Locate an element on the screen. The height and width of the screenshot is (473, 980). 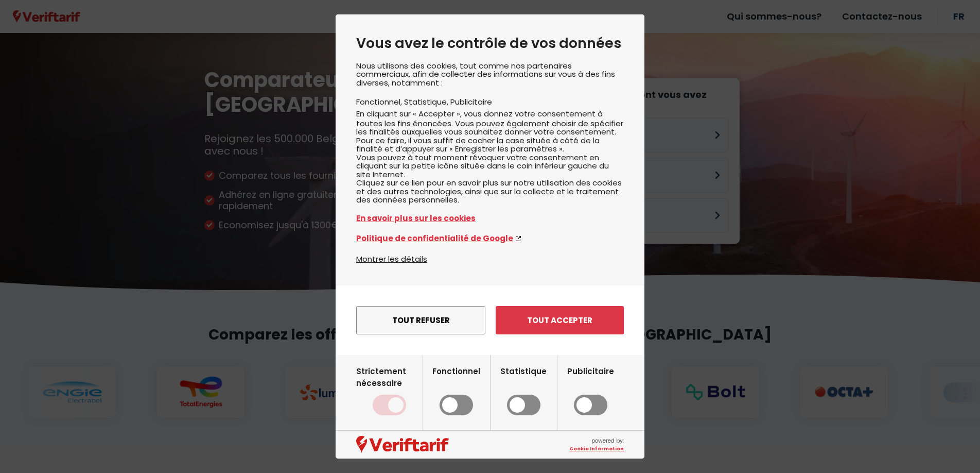
h2: Vous avez le contrôle de vos données is located at coordinates (490, 43).